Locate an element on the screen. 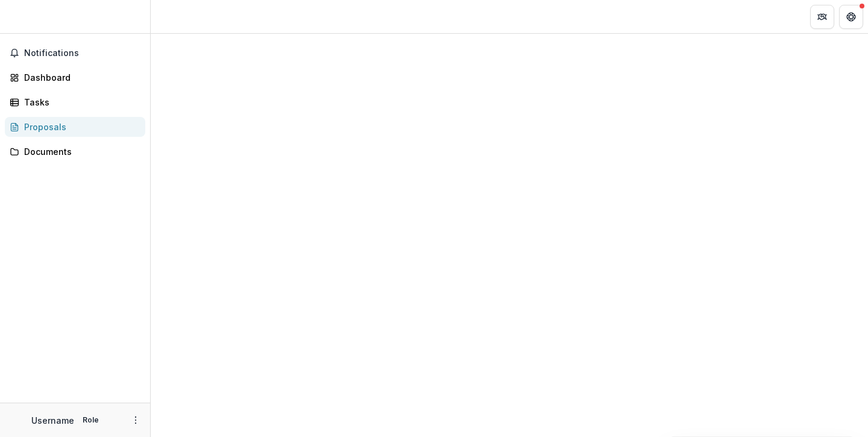 The image size is (868, 437). button: More is located at coordinates (136, 420).